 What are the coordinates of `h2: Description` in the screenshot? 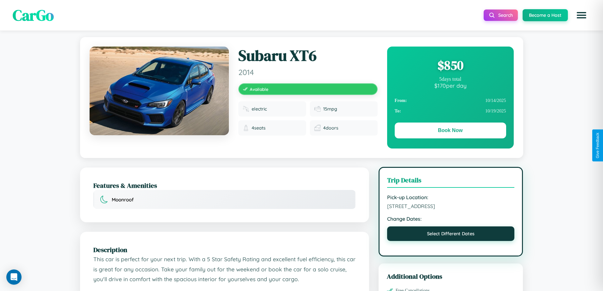 It's located at (225, 250).